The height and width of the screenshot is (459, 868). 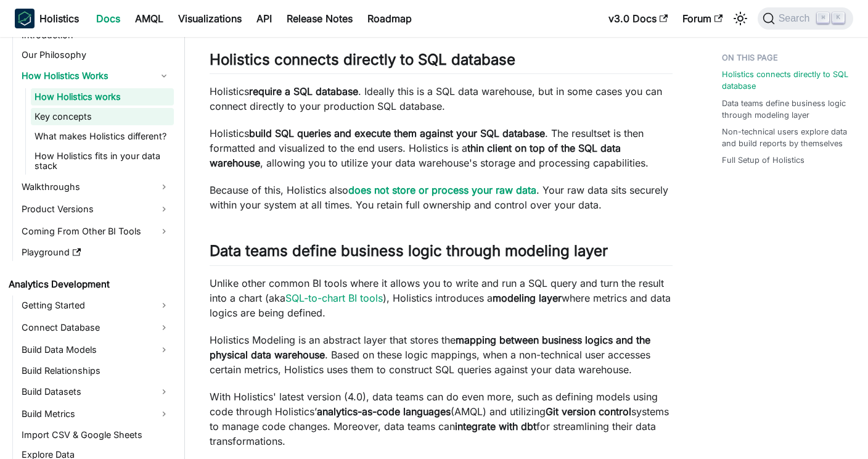 What do you see at coordinates (390, 18) in the screenshot?
I see `a: Roadmap` at bounding box center [390, 18].